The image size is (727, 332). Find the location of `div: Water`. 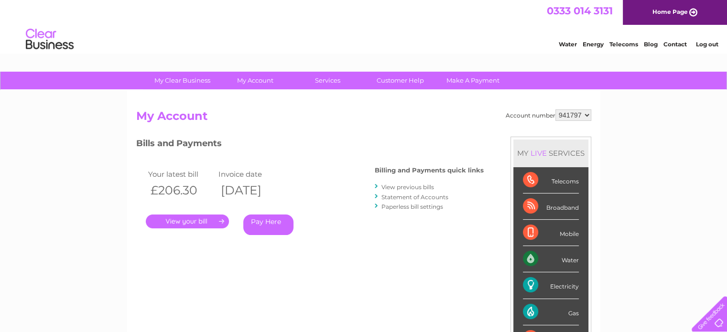

div: Water is located at coordinates (550, 259).